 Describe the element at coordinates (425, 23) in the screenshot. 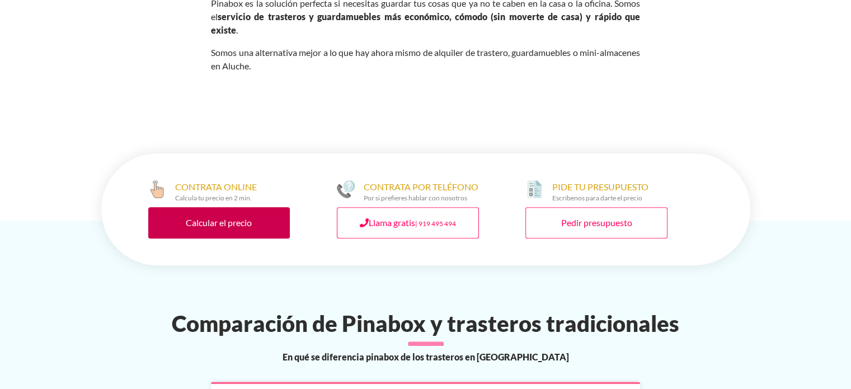

I see `strong: servicio de trasteros y guardamuebles más económico, cómodo (sin moverte de casa) y rápido que ex...` at that location.